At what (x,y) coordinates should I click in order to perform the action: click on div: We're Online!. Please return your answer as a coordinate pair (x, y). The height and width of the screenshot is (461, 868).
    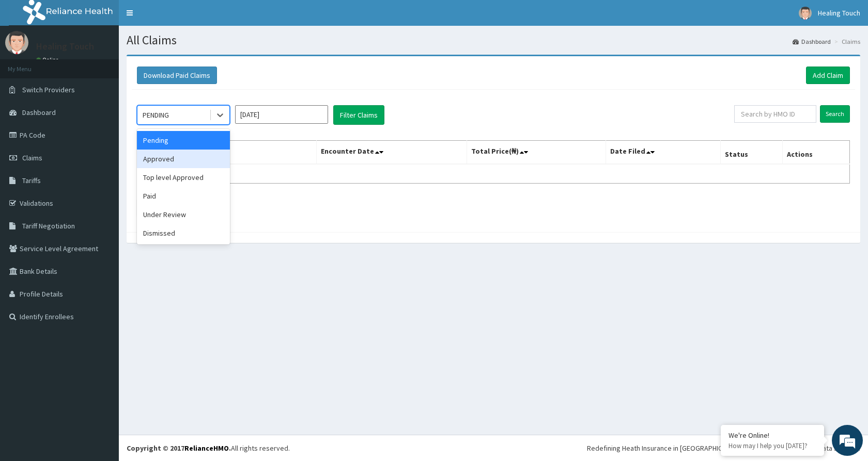
    Looking at the image, I should click on (772, 435).